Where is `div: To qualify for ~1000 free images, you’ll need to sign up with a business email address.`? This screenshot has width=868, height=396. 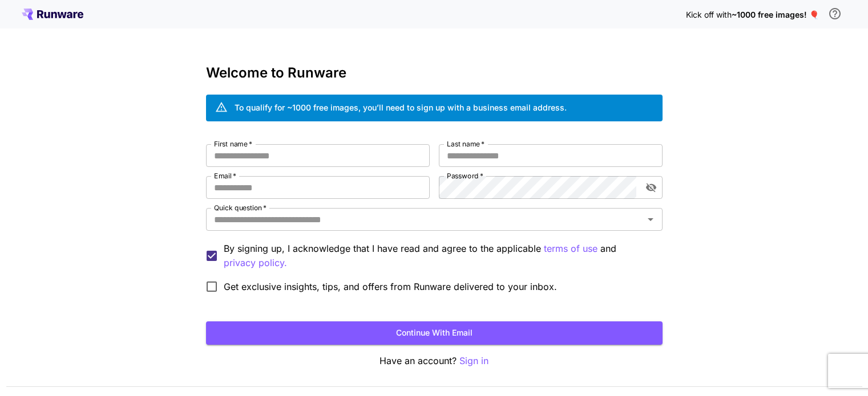
div: To qualify for ~1000 free images, you’ll need to sign up with a business email address. is located at coordinates (401, 107).